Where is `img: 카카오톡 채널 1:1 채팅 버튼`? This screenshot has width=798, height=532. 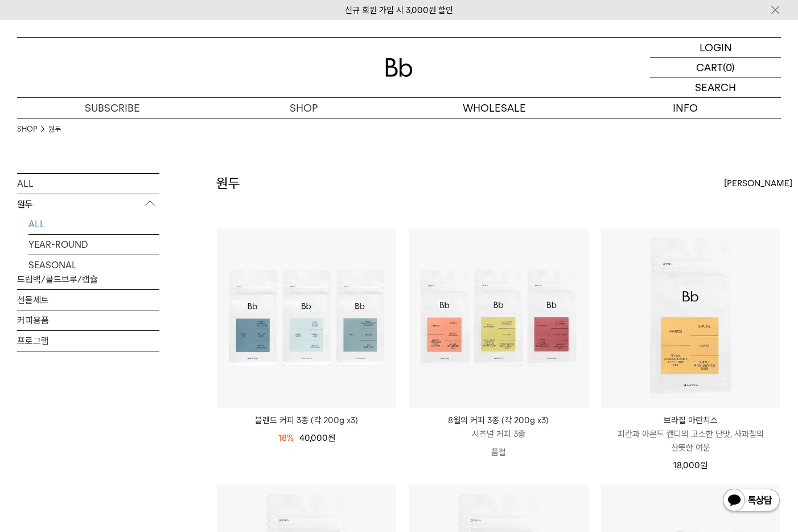
img: 카카오톡 채널 1:1 채팅 버튼 is located at coordinates (752, 501).